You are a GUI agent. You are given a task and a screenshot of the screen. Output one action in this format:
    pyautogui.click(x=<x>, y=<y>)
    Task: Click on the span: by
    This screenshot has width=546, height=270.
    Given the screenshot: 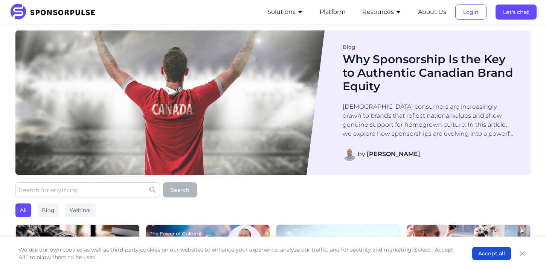 What is the action you would take?
    pyautogui.click(x=389, y=154)
    